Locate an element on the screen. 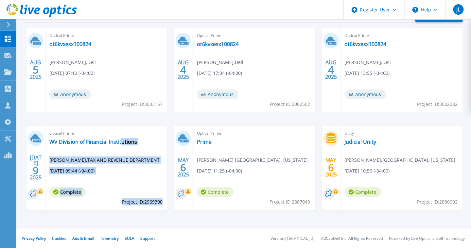  a: Judicial Unity is located at coordinates (360, 142).